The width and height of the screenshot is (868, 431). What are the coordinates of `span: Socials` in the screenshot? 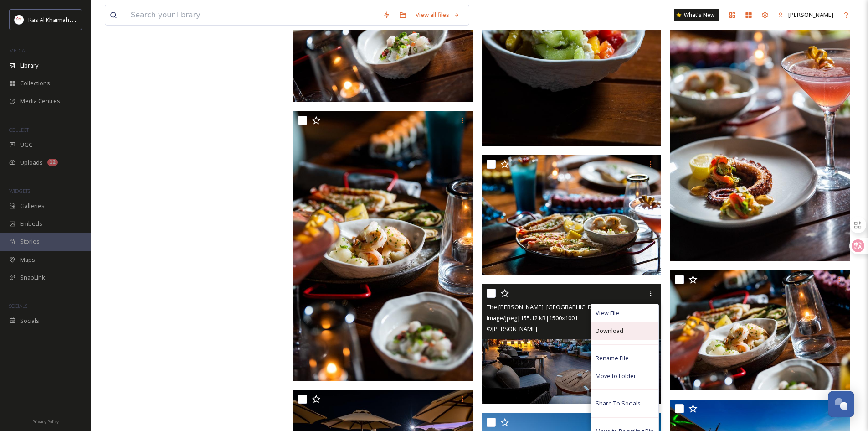 It's located at (29, 320).